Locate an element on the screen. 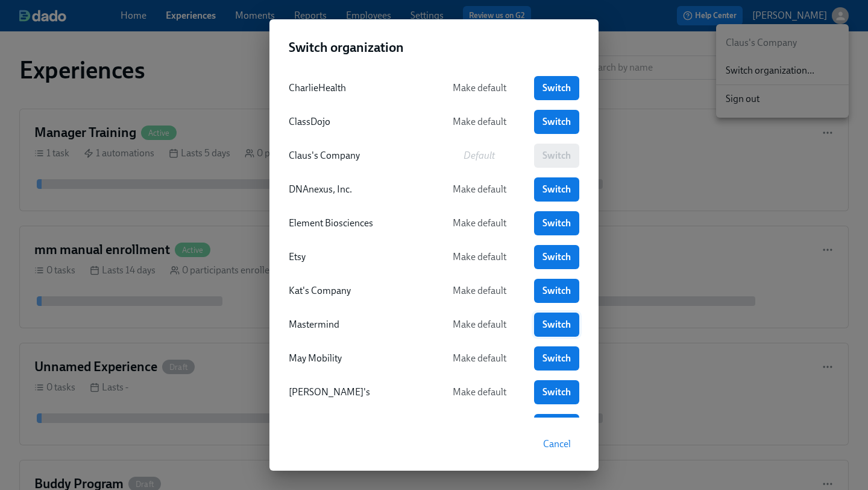  div: Claus's Company is located at coordinates (356, 155).